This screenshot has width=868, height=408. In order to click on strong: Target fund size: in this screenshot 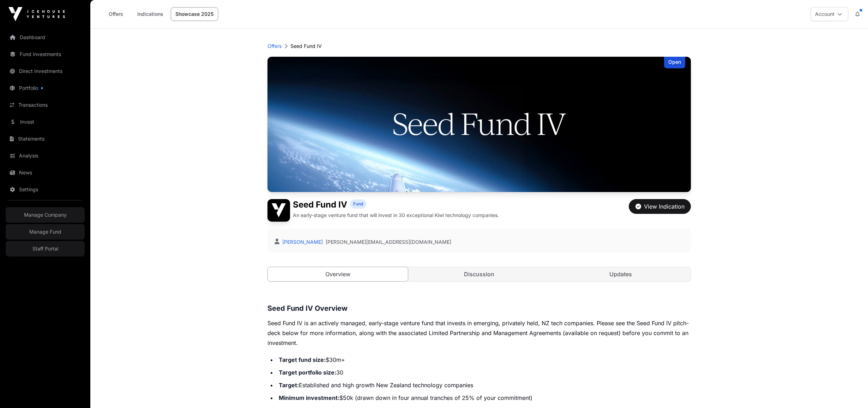, I will do `click(302, 360)`.